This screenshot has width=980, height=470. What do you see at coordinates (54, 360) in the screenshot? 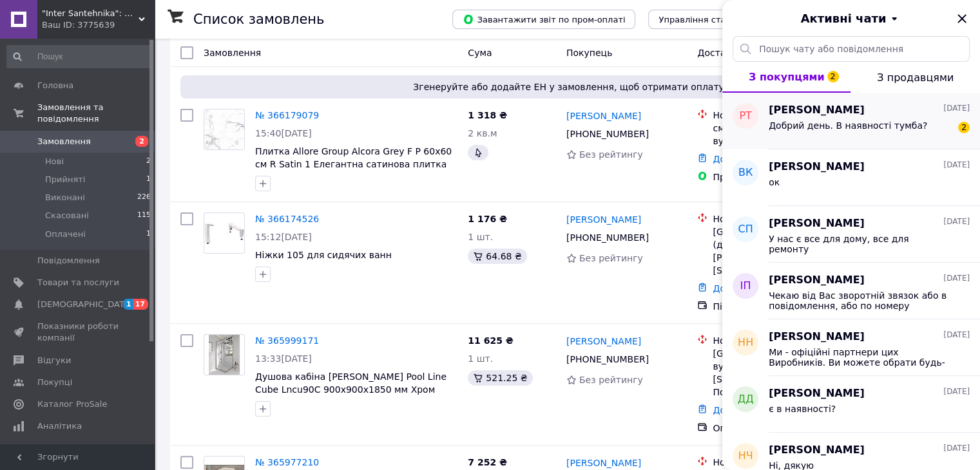
I see `span: Відгуки` at bounding box center [54, 360].